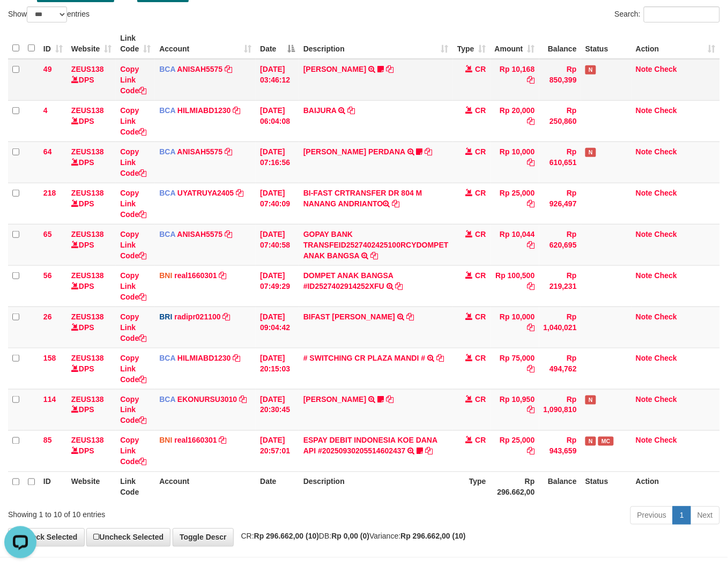 The height and width of the screenshot is (567, 728). What do you see at coordinates (197, 317) in the screenshot?
I see `a: radipr021100` at bounding box center [197, 317].